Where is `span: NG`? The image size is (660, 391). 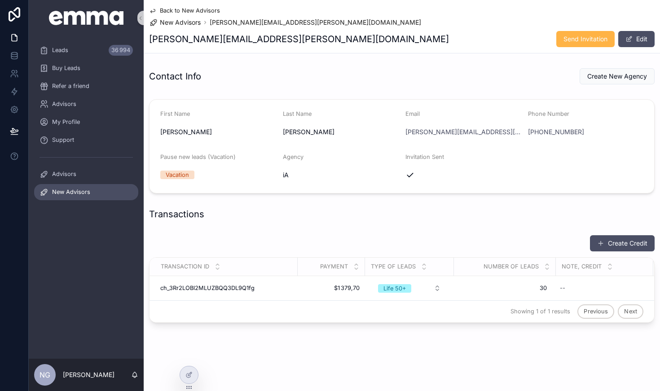 span: NG is located at coordinates (45, 375).